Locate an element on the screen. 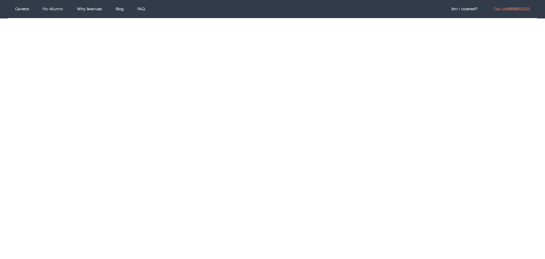  a: Blog is located at coordinates (120, 9).